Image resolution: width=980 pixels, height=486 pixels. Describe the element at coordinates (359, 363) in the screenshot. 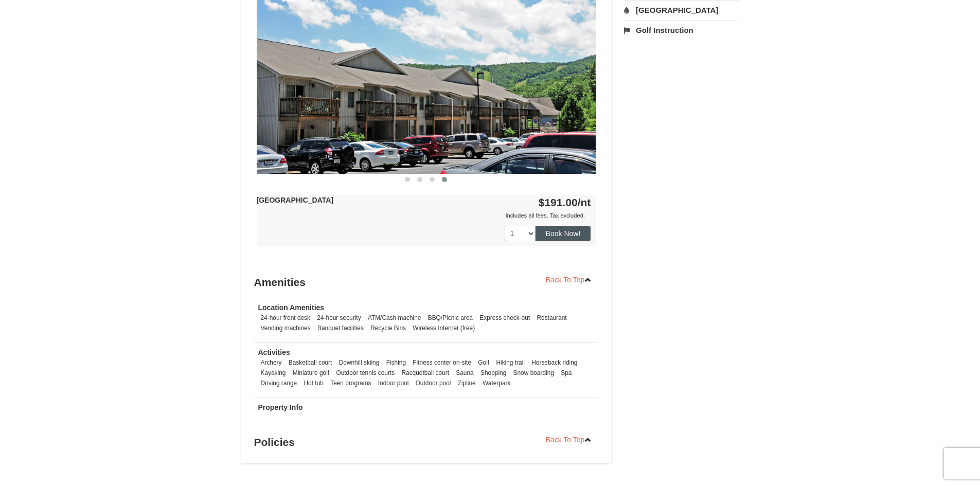

I see `li: Downhill skiing` at that location.